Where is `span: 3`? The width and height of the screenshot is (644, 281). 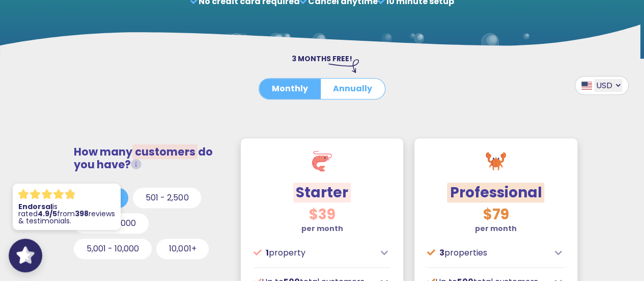
span: 3 is located at coordinates (442, 253).